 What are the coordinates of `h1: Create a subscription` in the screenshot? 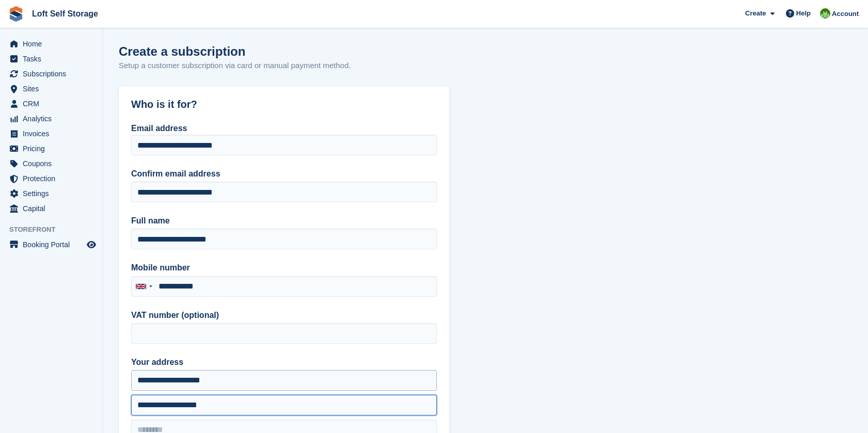 It's located at (182, 51).